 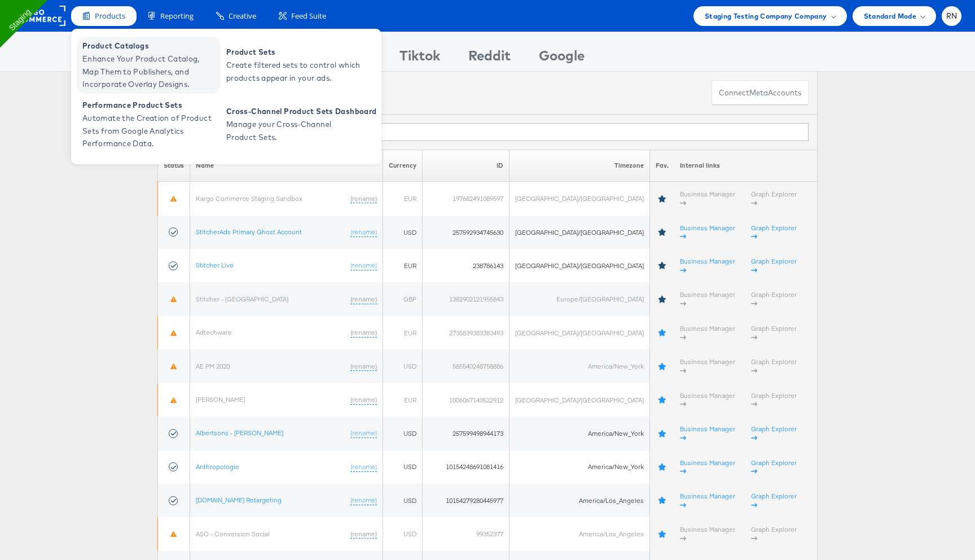 What do you see at coordinates (148, 125) in the screenshot?
I see `a: Performance Product Sets Automate the Creation of Product Sets from Google Analytics Performance ...` at bounding box center [148, 125].